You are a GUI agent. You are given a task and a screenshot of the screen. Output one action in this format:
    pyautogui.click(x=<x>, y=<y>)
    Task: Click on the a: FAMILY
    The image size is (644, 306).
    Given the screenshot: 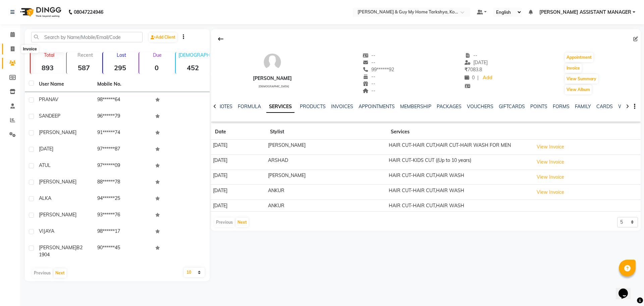 What is the action you would take?
    pyautogui.click(x=583, y=106)
    